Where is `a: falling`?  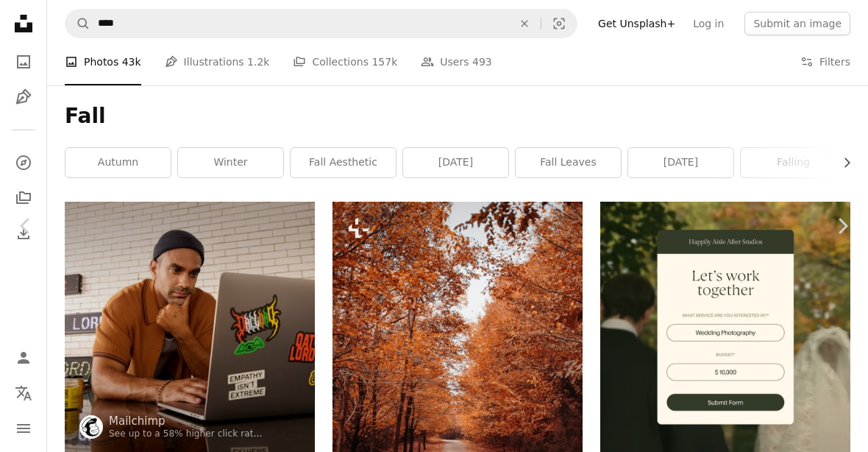 a: falling is located at coordinates (793, 163).